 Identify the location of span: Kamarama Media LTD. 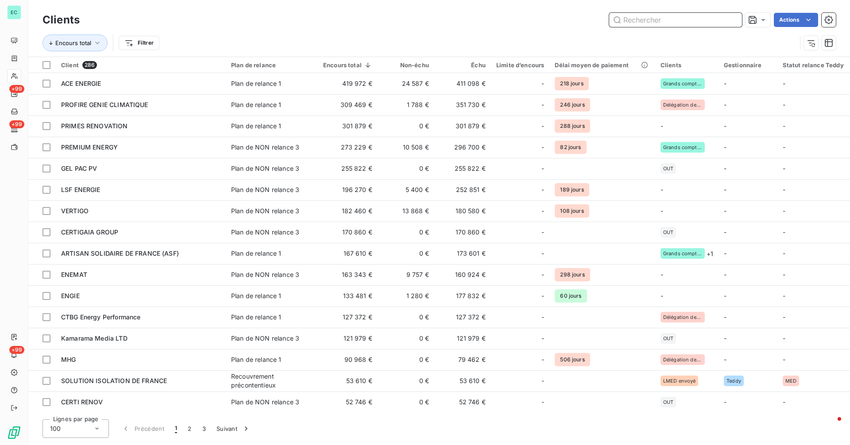
(94, 338).